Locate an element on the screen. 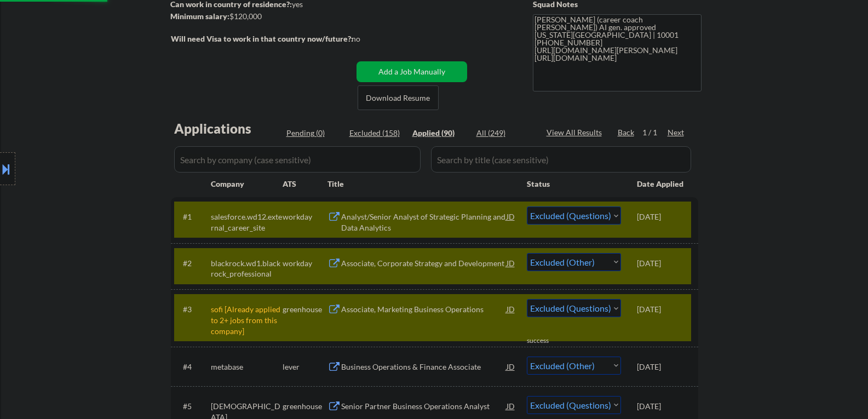  div: Associate, Marketing Business Operations is located at coordinates (424, 309).